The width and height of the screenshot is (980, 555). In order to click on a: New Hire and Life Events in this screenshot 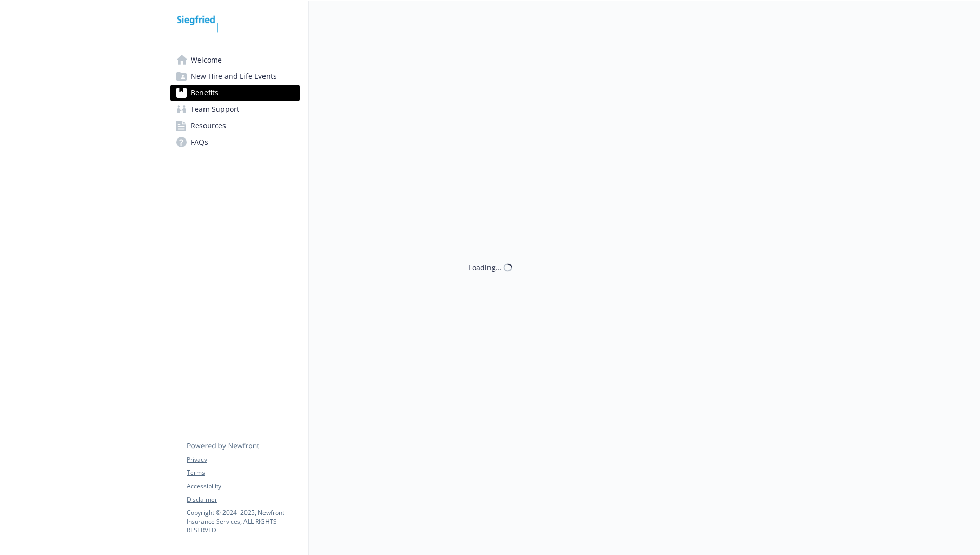, I will do `click(235, 76)`.